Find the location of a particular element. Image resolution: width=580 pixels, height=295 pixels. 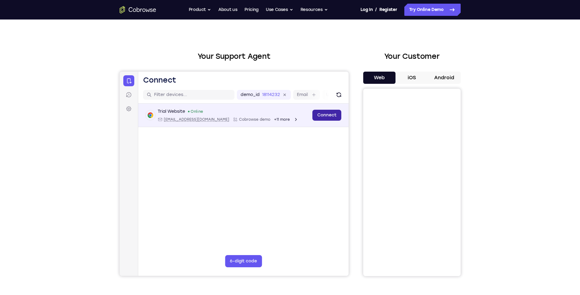

div: Open device details is located at coordinates (124, 44).